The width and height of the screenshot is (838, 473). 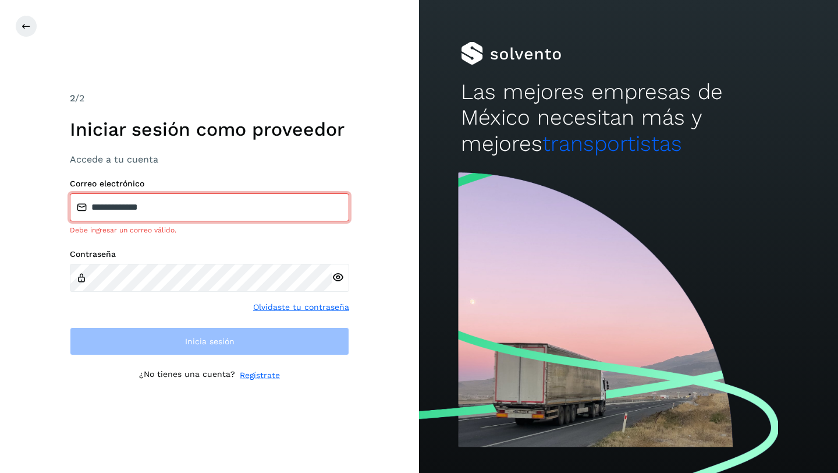 What do you see at coordinates (612, 143) in the screenshot?
I see `span: transportistas` at bounding box center [612, 143].